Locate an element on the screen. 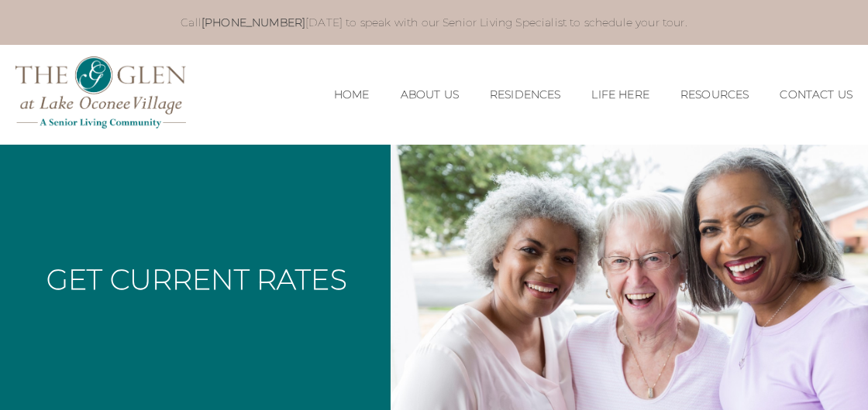  a: Home is located at coordinates (352, 94).